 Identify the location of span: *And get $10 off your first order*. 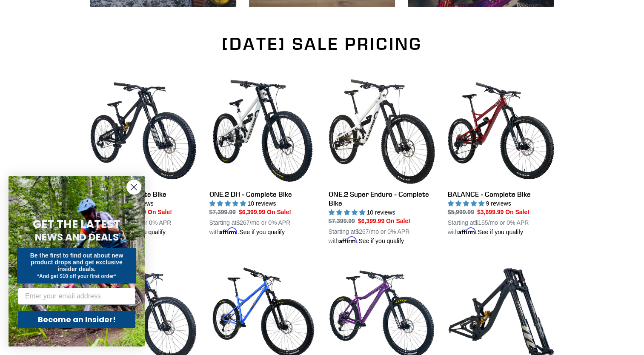
(76, 276).